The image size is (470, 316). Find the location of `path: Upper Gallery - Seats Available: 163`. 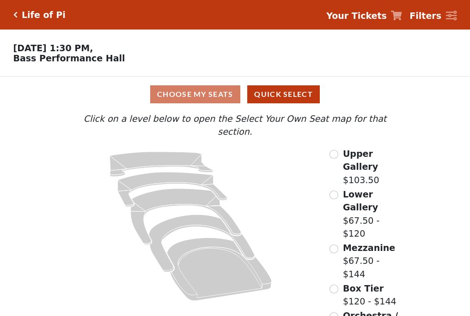

path: Upper Gallery - Seats Available: 163 is located at coordinates (162, 164).